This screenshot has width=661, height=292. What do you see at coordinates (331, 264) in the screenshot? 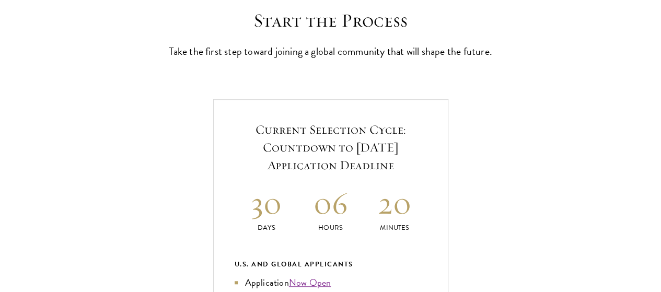
I see `div: U.S. and Global Applicants` at bounding box center [331, 264].